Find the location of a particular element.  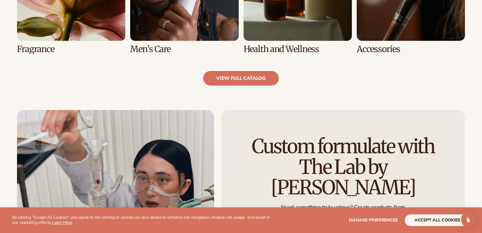

a: view full catalog is located at coordinates (241, 78).